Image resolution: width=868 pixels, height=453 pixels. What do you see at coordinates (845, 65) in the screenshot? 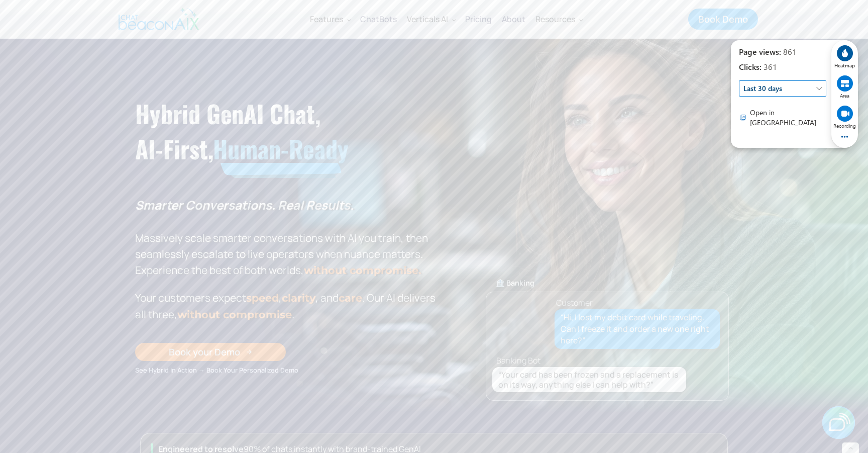
I see `span: Heatmap` at bounding box center [845, 65].